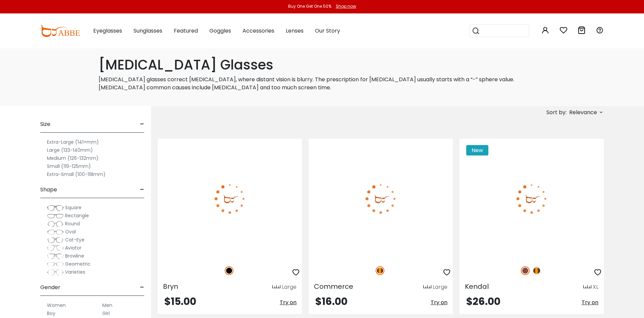 Image resolution: width=644 pixels, height=318 pixels. Describe the element at coordinates (170, 286) in the screenshot. I see `span: Bryn` at that location.